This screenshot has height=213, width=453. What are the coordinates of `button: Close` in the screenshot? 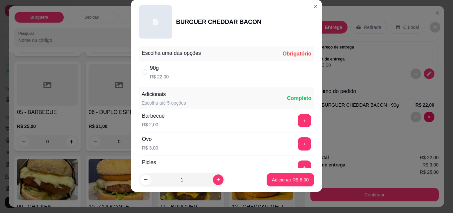 It's located at (316, 7).